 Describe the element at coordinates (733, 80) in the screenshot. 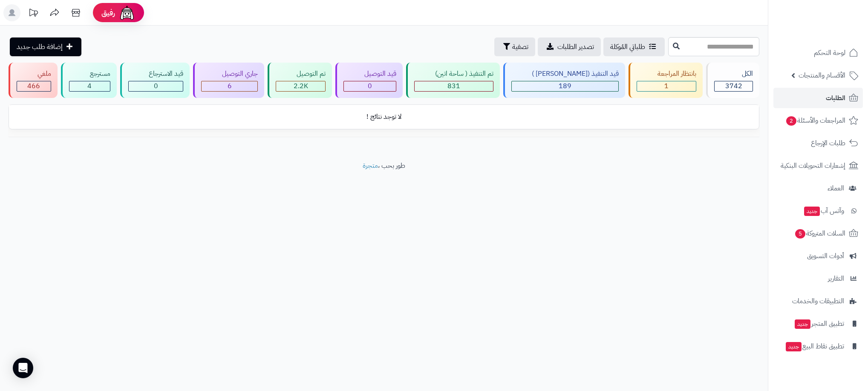

I see `a: الكل3742` at that location.